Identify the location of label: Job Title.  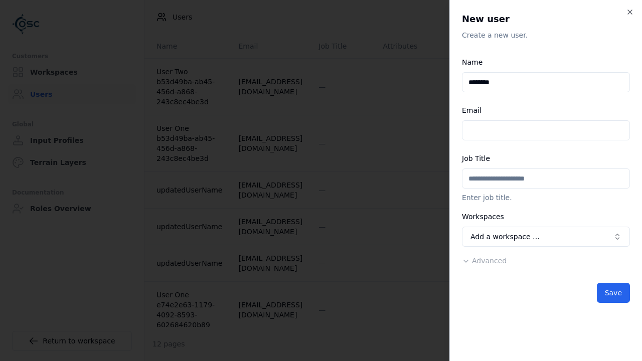
(476, 159).